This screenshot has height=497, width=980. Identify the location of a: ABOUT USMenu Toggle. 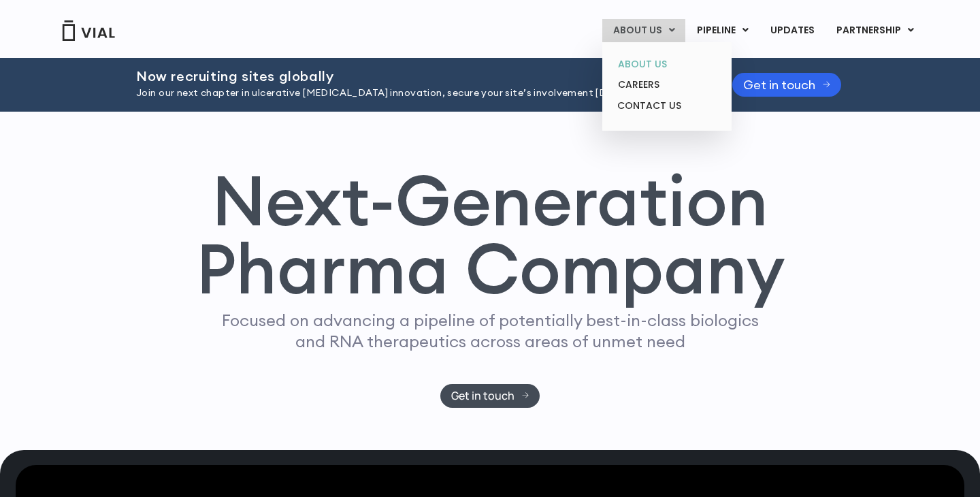
(644, 31).